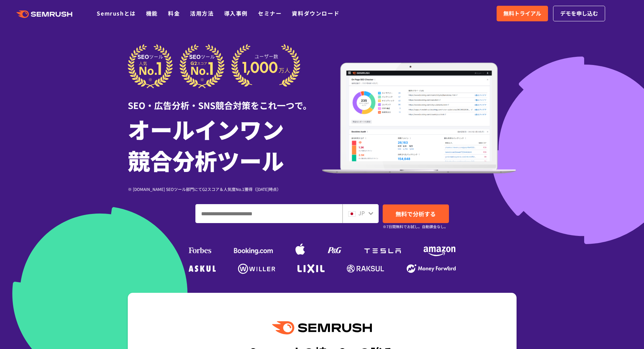  What do you see at coordinates (152, 13) in the screenshot?
I see `a: 機能` at bounding box center [152, 13].